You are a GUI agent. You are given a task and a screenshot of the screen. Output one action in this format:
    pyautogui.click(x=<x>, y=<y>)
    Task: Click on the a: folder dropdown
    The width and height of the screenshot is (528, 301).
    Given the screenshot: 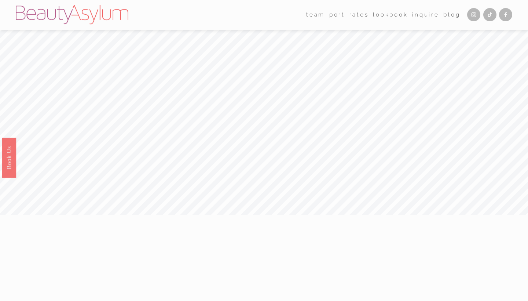 What is the action you would take?
    pyautogui.click(x=315, y=15)
    